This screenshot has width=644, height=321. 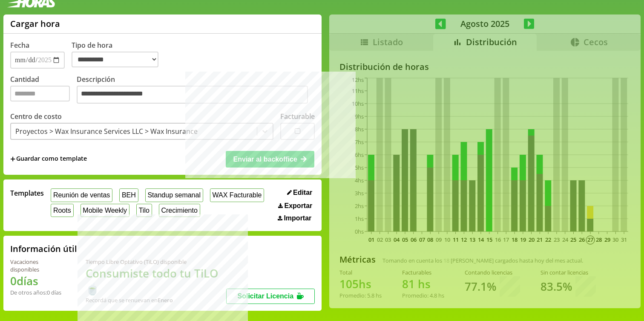 What do you see at coordinates (115, 59) in the screenshot?
I see `select: Tipo de hora` at bounding box center [115, 59].